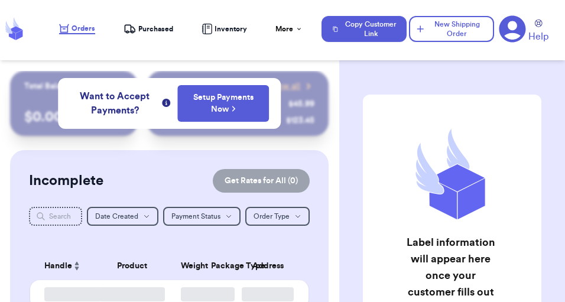  What do you see at coordinates (538, 37) in the screenshot?
I see `span: Help` at bounding box center [538, 37].